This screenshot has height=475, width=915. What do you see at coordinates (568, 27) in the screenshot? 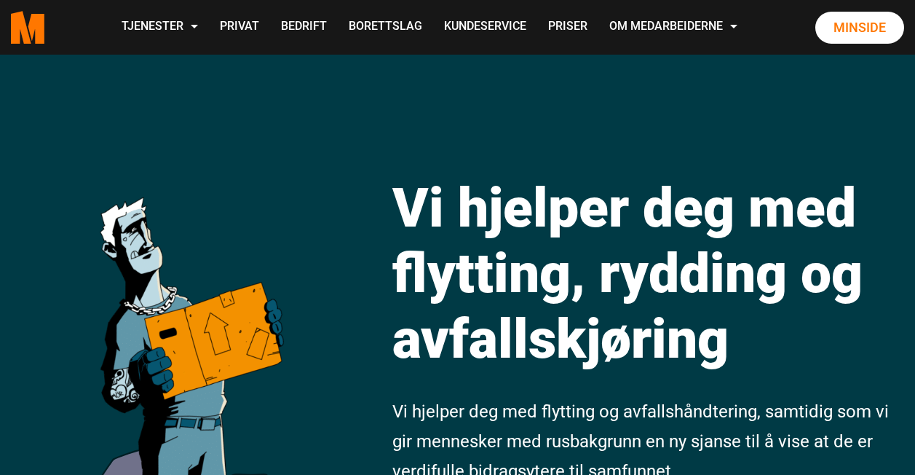
I see `a: Priser` at bounding box center [568, 27].